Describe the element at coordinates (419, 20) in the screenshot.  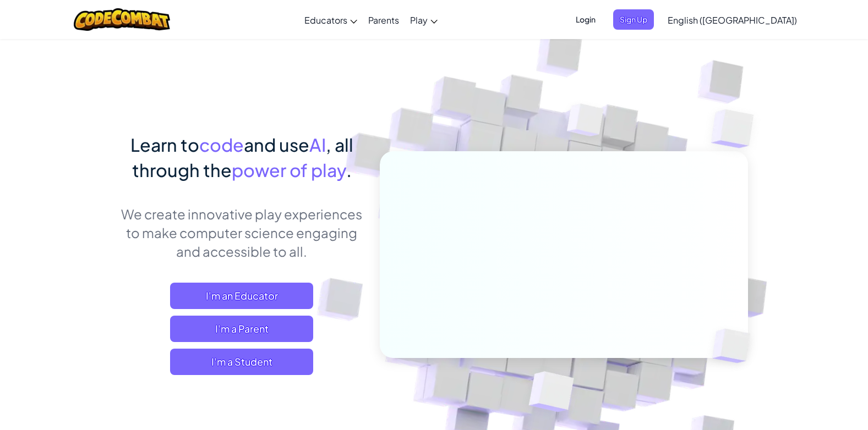
I see `span: Play` at that location.